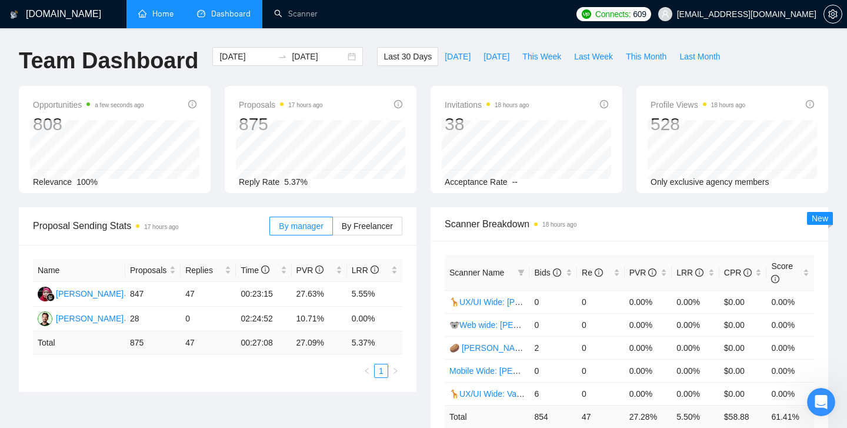 Image resolution: width=847 pixels, height=428 pixels. Describe the element at coordinates (594, 56) in the screenshot. I see `span: Last Week` at that location.